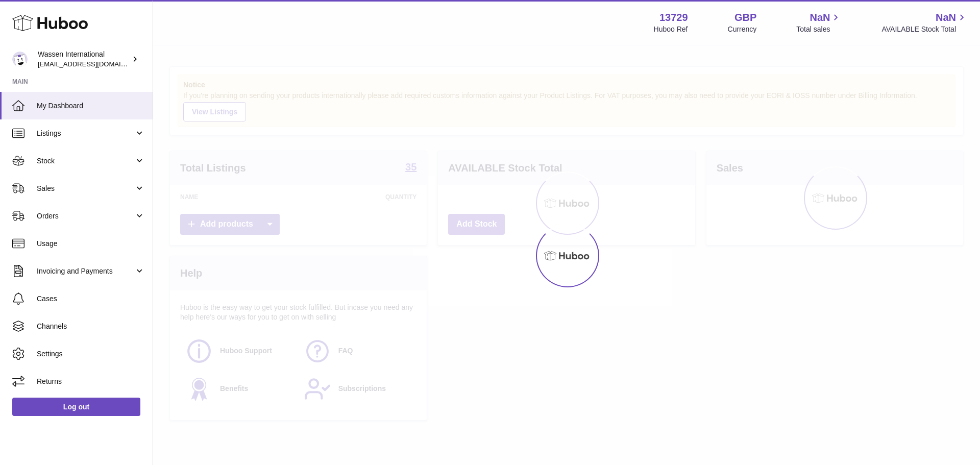 The image size is (980, 465). What do you see at coordinates (819, 22) in the screenshot?
I see `a: NaN Total sales` at bounding box center [819, 22].